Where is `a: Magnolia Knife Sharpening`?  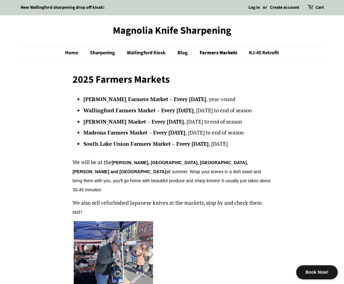 a: Magnolia Knife Sharpening is located at coordinates (172, 31).